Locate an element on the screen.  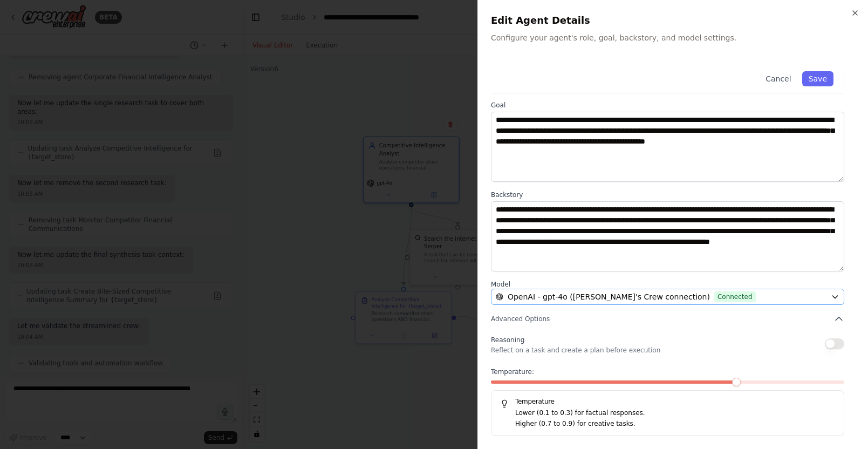
p: Lower (0.1 to 0.3) for factual responses. is located at coordinates (675, 413).